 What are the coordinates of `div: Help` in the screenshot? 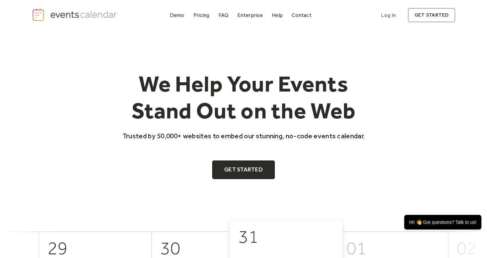 It's located at (277, 15).